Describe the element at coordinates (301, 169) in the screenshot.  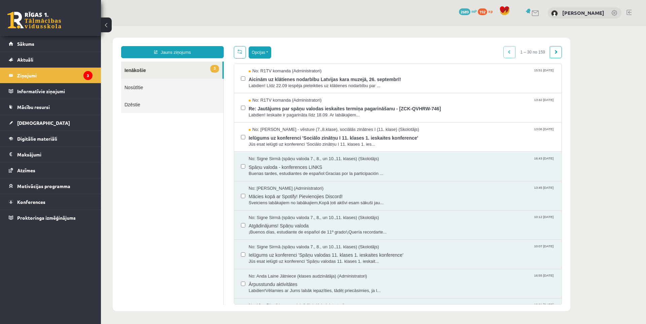
I see `span: Mācies kopā ar Spotify! Pievienojies Discord!` at that location.